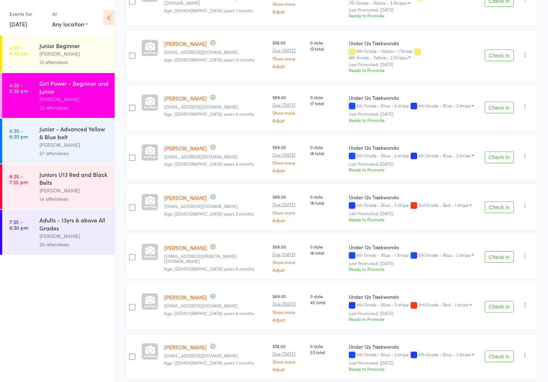 The height and width of the screenshot is (382, 548). What do you see at coordinates (18, 179) in the screenshot?
I see `time: 6:35 - 7:25 pm` at bounding box center [18, 179].